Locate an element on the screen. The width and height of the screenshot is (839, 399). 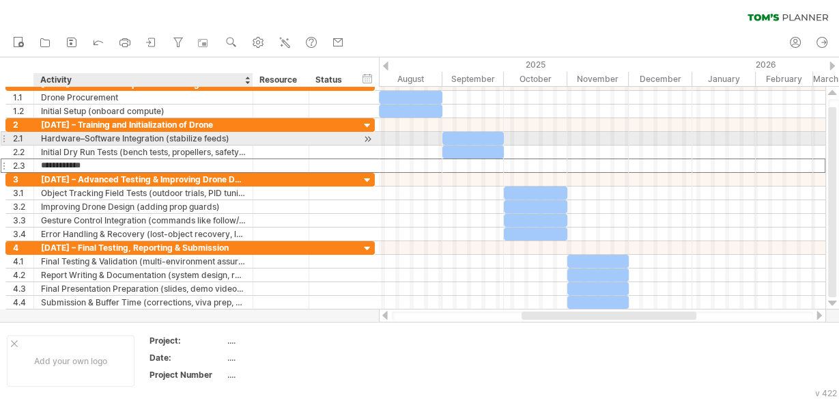
div: 1.1 is located at coordinates (23, 97).